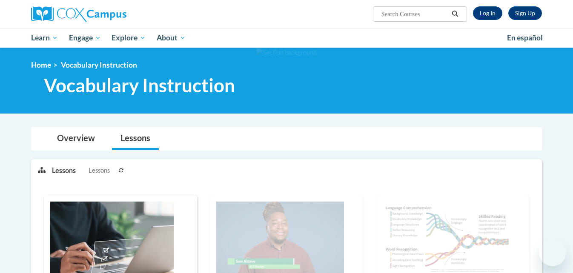 This screenshot has width=573, height=273. Describe the element at coordinates (99, 171) in the screenshot. I see `span: Lessons` at that location.